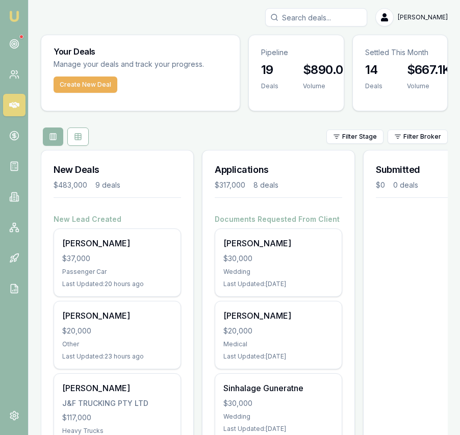 The width and height of the screenshot is (460, 435). I want to click on span: Filter Broker, so click(422, 137).